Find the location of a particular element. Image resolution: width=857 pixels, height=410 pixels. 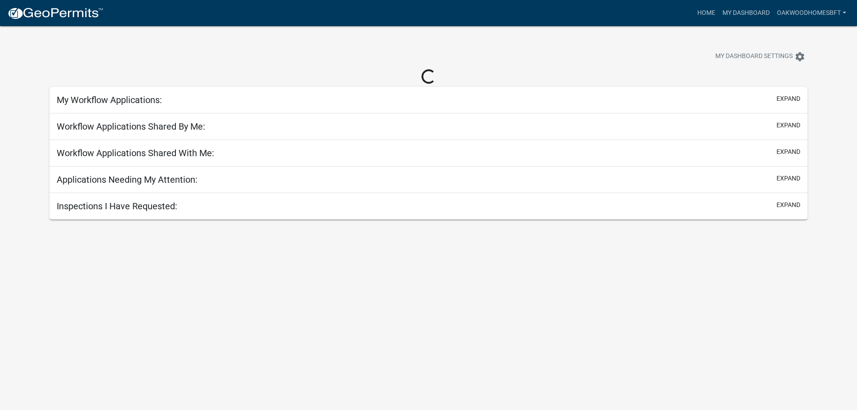

h5: My Workflow Applications: is located at coordinates (109, 100).